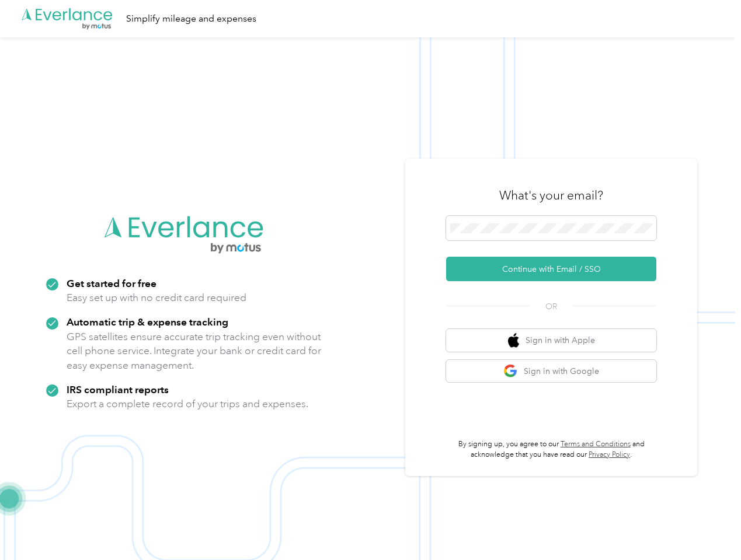  I want to click on p: By signing up, you agree to our and acknowledge that you have read our ., so click(551, 450).